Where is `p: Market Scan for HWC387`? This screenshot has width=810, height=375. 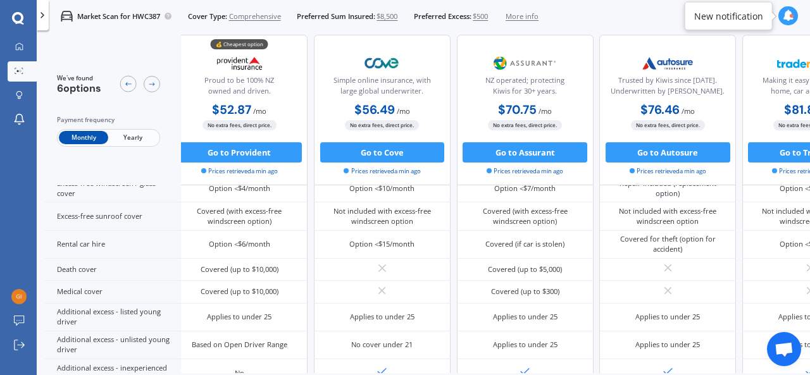
p: Market Scan for HWC387 is located at coordinates (118, 16).